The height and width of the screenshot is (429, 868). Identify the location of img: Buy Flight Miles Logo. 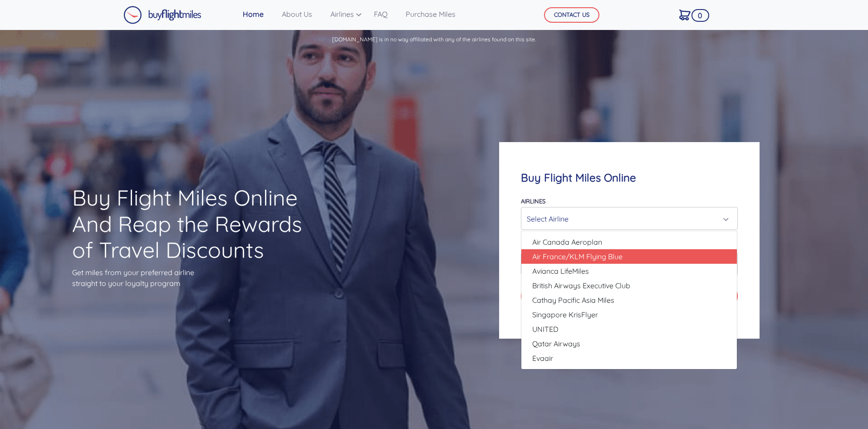
(163, 15).